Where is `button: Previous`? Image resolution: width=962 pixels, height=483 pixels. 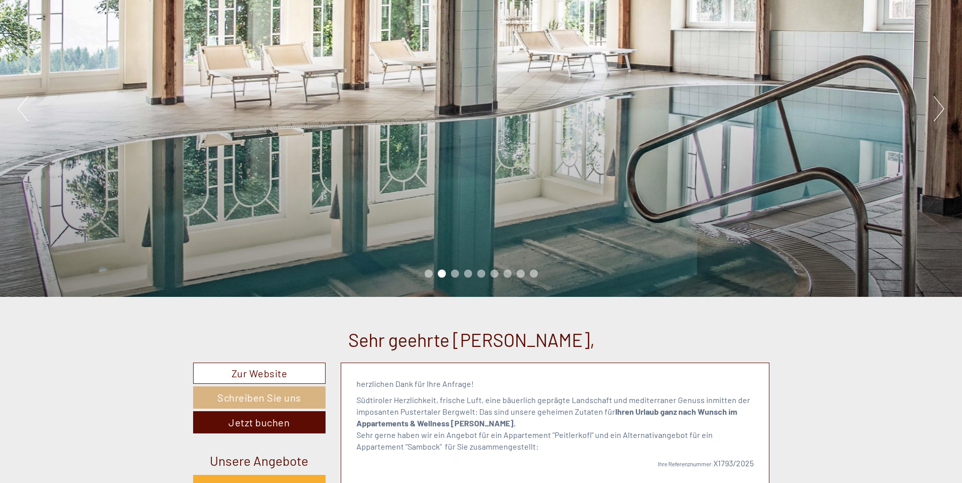
button: Previous is located at coordinates (23, 109).